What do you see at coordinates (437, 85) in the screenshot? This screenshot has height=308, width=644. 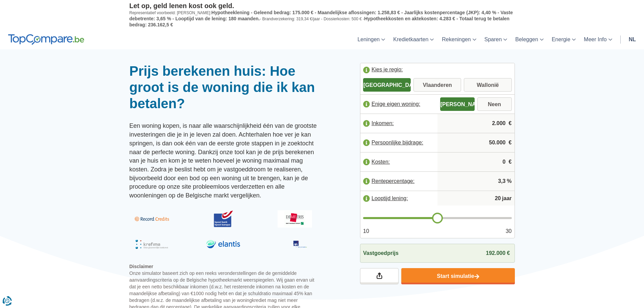 I see `label: Vlaanderen` at bounding box center [437, 85].